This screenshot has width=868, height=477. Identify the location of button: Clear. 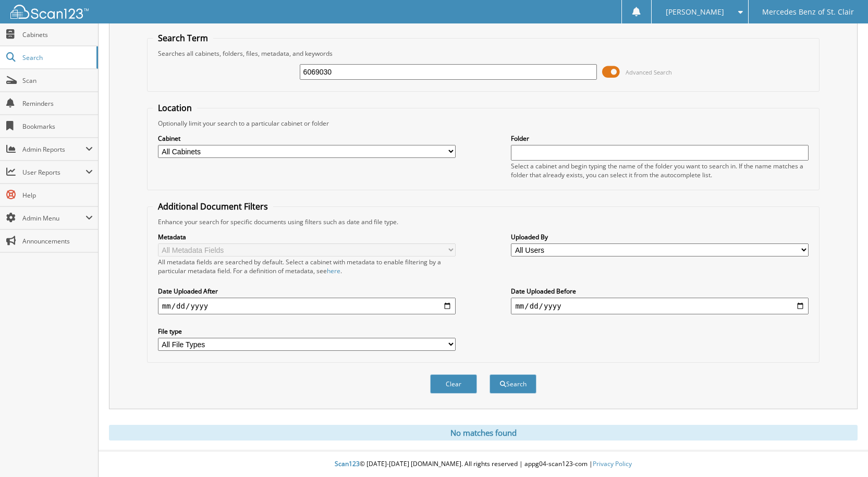
(453, 384).